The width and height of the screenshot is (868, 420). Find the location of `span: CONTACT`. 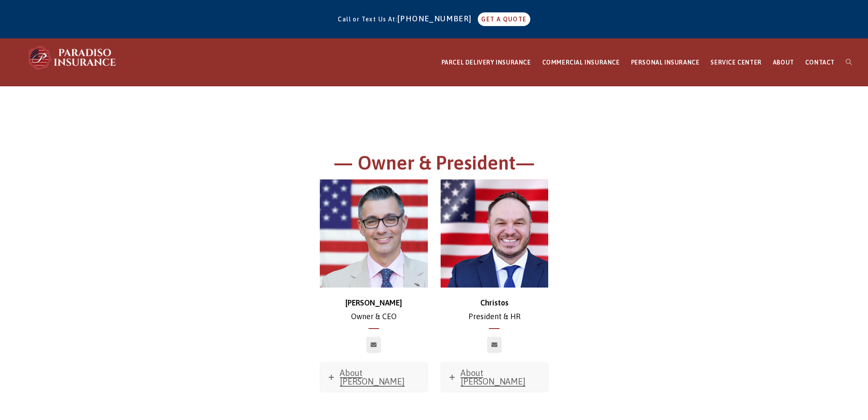

span: CONTACT is located at coordinates (820, 62).